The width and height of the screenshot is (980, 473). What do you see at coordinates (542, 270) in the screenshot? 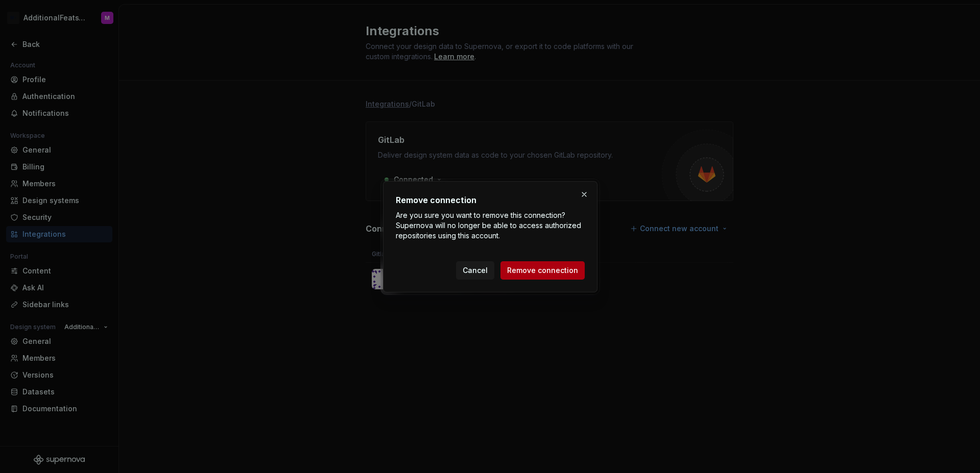
I see `button: Remove connection` at bounding box center [542, 270].